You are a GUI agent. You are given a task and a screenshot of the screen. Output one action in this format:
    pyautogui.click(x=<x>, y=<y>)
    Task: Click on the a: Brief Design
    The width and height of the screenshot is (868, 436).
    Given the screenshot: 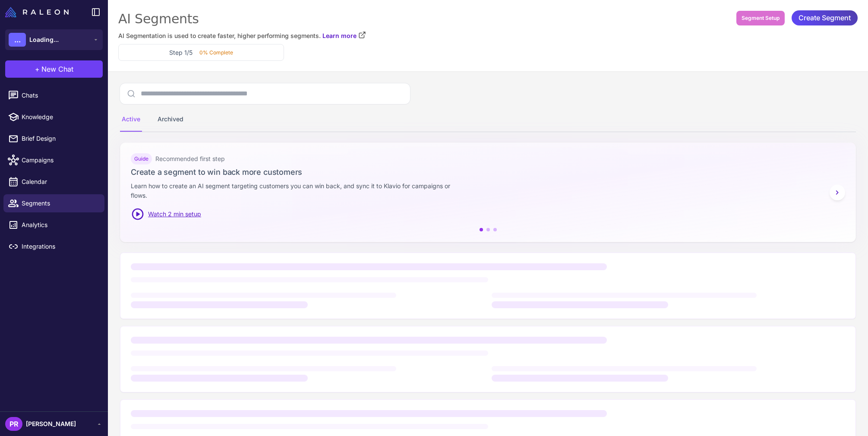 What is the action you would take?
    pyautogui.click(x=54, y=139)
    